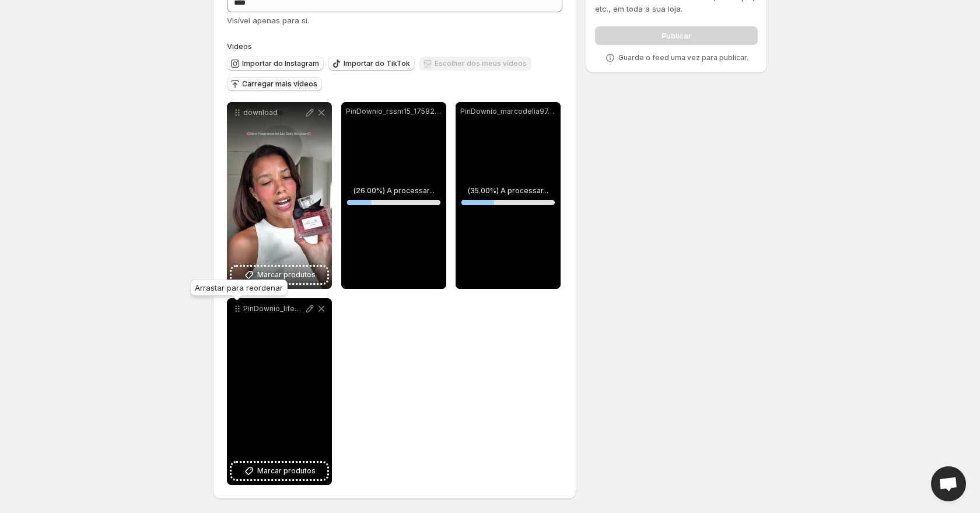 The height and width of the screenshot is (513, 980). I want to click on button: Importar do TikTok, so click(372, 64).